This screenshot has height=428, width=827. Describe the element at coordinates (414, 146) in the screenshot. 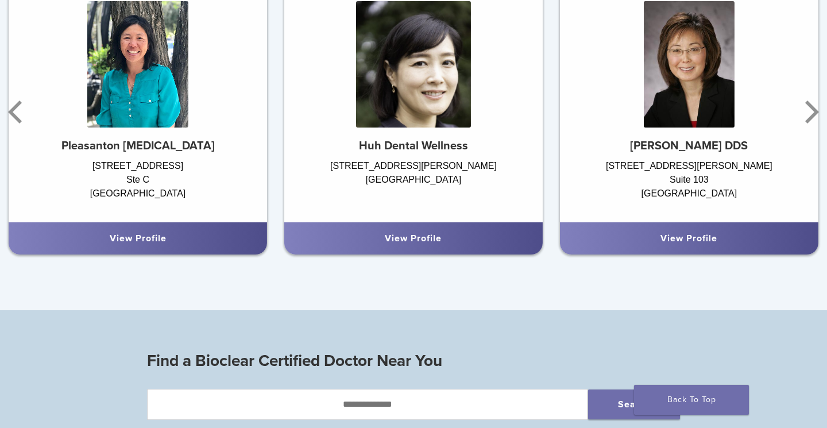

I see `strong: Huh Dental Wellness` at that location.